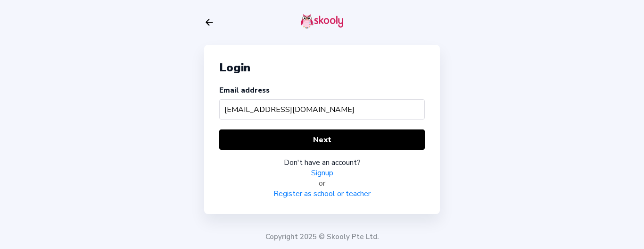 This screenshot has width=644, height=249. What do you see at coordinates (322, 183) in the screenshot?
I see `div: or` at bounding box center [322, 183].